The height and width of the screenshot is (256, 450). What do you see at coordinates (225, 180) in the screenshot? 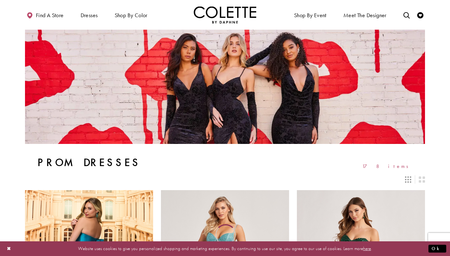
I see `div: Layout Controls` at bounding box center [225, 180].